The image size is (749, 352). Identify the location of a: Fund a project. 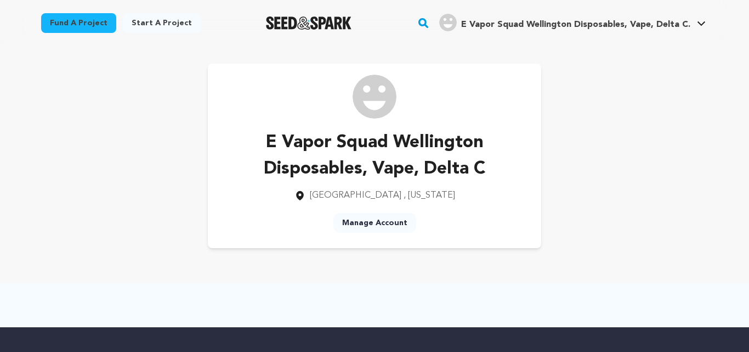
(78, 23).